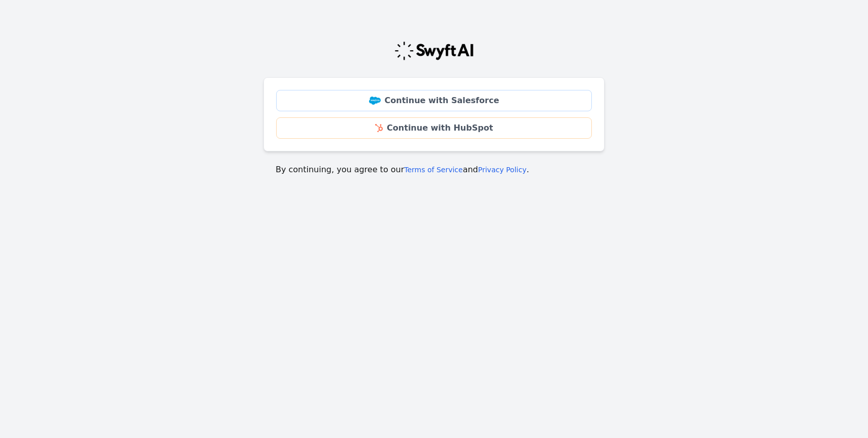 This screenshot has width=868, height=438. I want to click on a: Continue with Salesforce, so click(434, 100).